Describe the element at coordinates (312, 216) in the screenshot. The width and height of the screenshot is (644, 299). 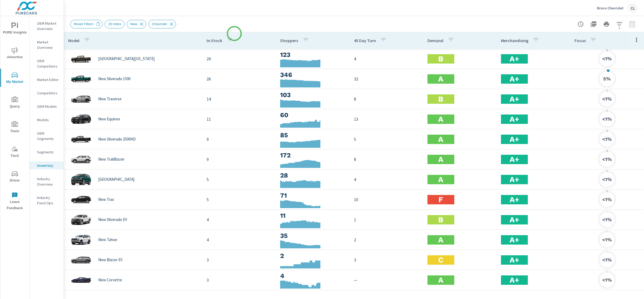
I see `h3: 11` at that location.